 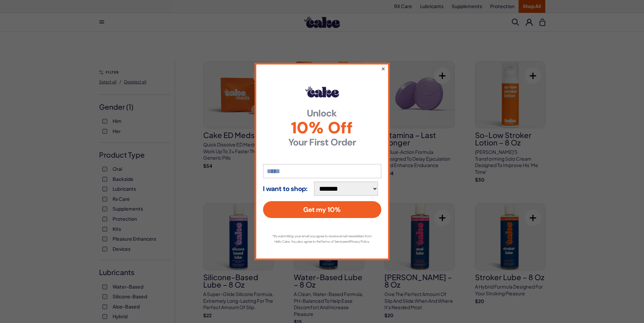 What do you see at coordinates (285, 189) in the screenshot?
I see `strong: I want to shop:` at bounding box center [285, 189].